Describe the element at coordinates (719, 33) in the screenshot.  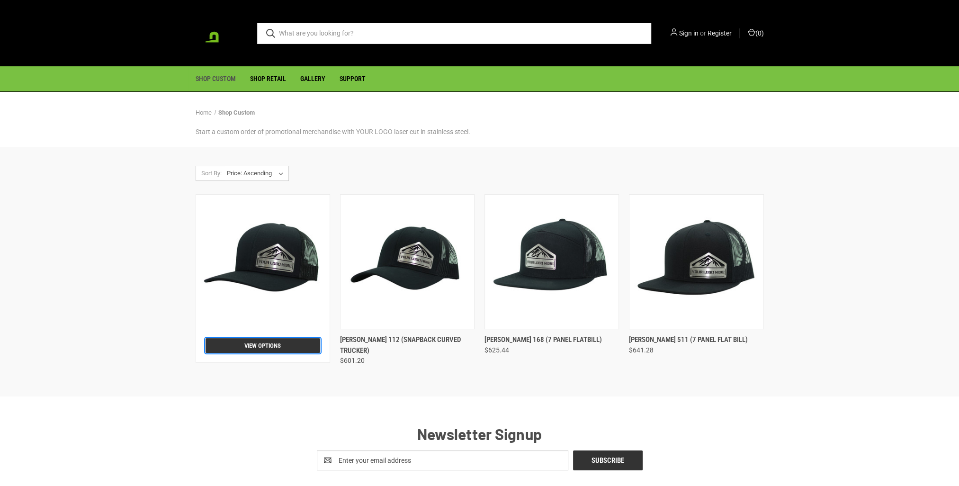
I see `a: Register` at that location.